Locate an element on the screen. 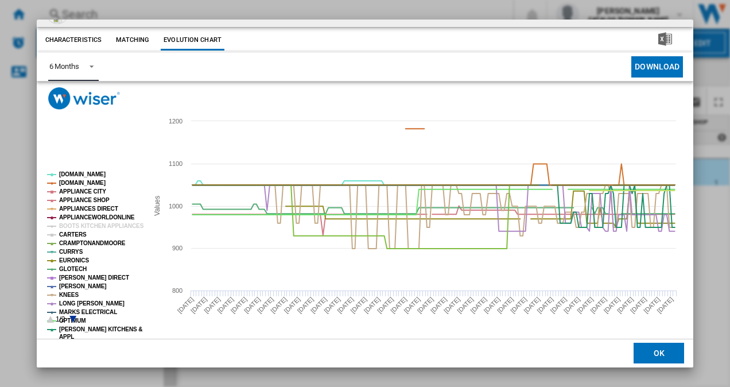  tspan: Values is located at coordinates (157, 205).